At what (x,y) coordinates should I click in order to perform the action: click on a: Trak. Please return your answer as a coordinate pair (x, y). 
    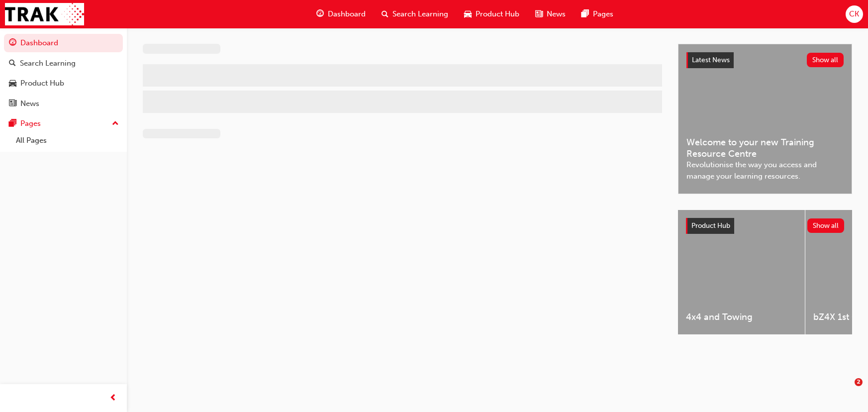
    Looking at the image, I should click on (44, 14).